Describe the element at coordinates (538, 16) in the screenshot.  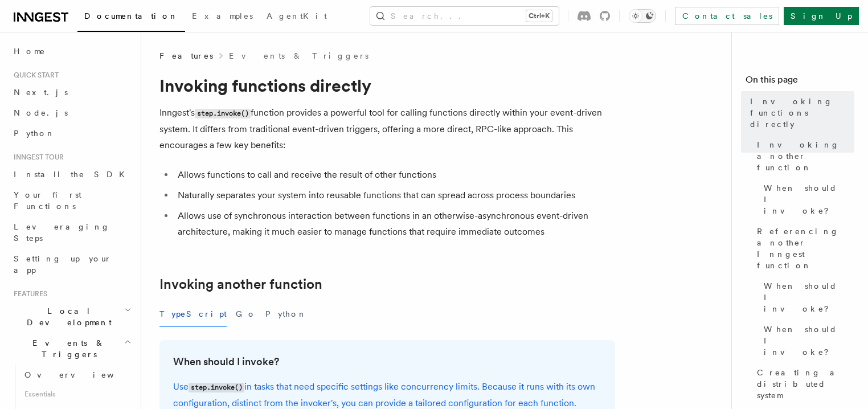
I see `kbd: Ctrl+K` at that location.